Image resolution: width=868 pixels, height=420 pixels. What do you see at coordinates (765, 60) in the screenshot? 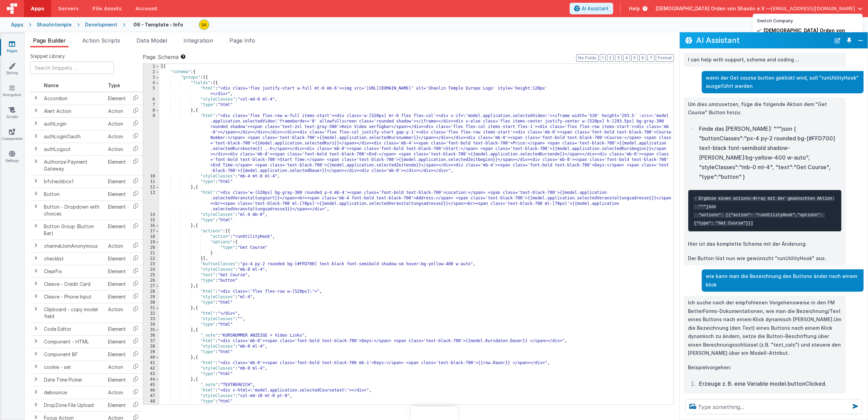
I see `p: I can help with support, schema and coding ...` at bounding box center [765, 60].